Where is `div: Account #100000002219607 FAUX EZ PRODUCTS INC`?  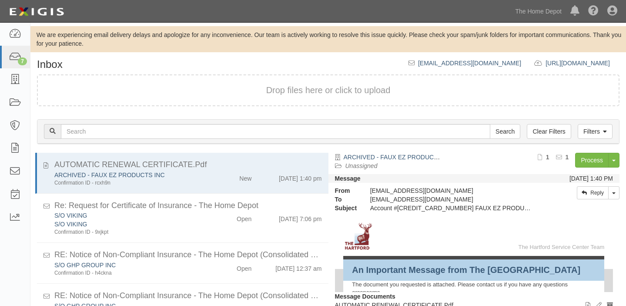 div: Account #100000002219607 FAUX EZ PRODUCTS INC is located at coordinates (452, 208).